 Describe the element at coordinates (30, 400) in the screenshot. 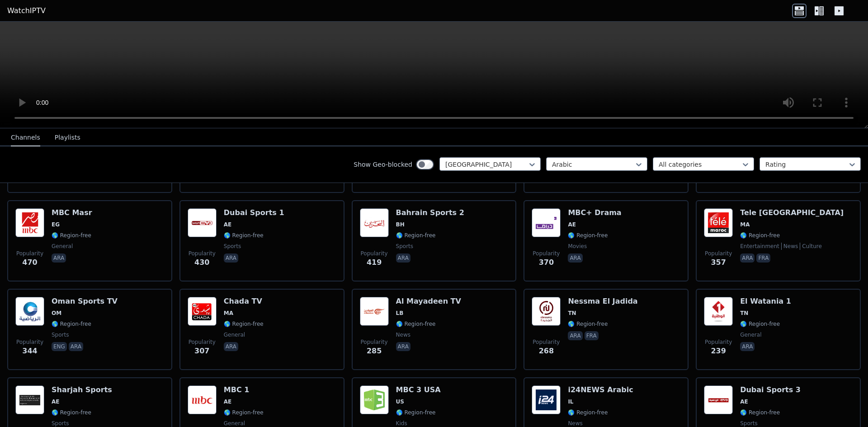

I see `img: Sharjah Sports` at that location.